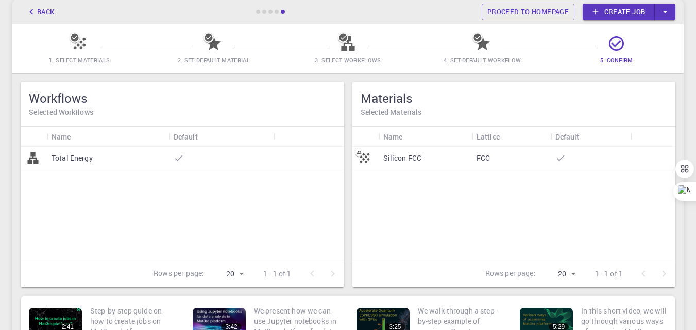  Describe the element at coordinates (40, 12) in the screenshot. I see `button: Back` at that location.